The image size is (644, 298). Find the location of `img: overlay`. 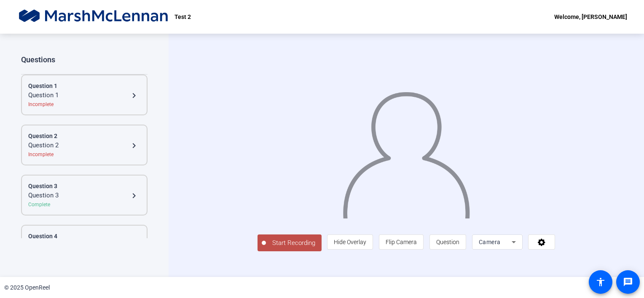

img: overlay is located at coordinates (406, 151).